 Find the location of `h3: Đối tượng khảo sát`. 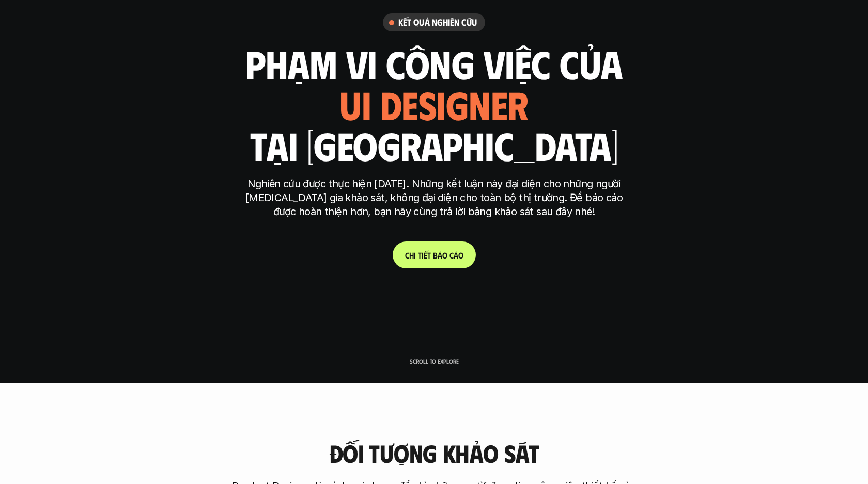

h3: Đối tượng khảo sát is located at coordinates (434, 453).